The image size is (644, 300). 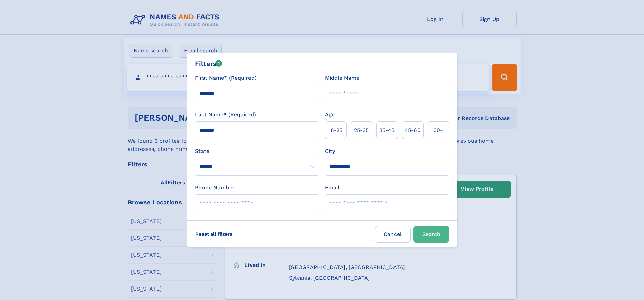 What do you see at coordinates (431, 235) in the screenshot?
I see `button: Search` at bounding box center [431, 235].